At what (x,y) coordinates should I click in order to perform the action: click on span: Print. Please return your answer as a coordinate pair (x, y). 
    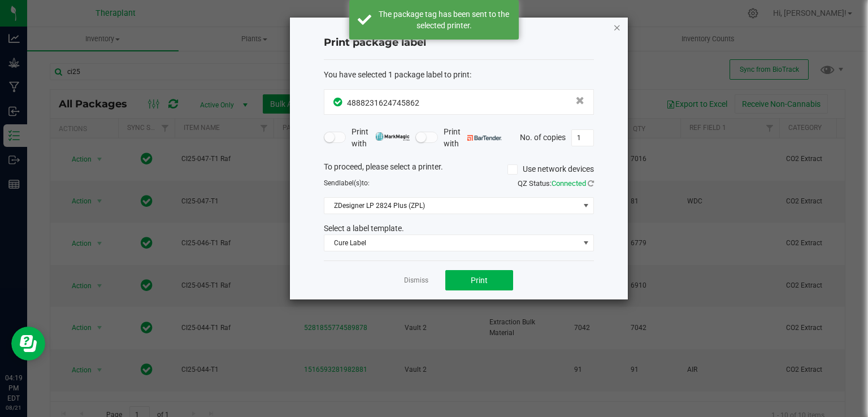
    Looking at the image, I should click on (480, 281).